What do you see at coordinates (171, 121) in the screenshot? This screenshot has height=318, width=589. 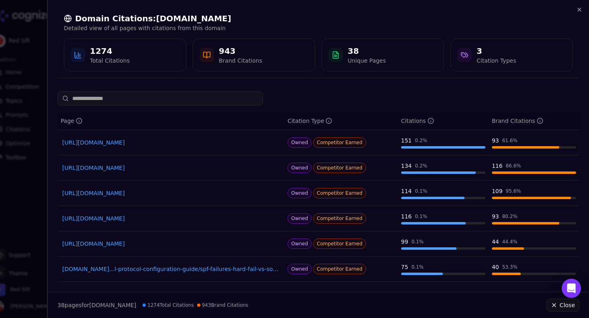 I see `th: page` at bounding box center [171, 121].